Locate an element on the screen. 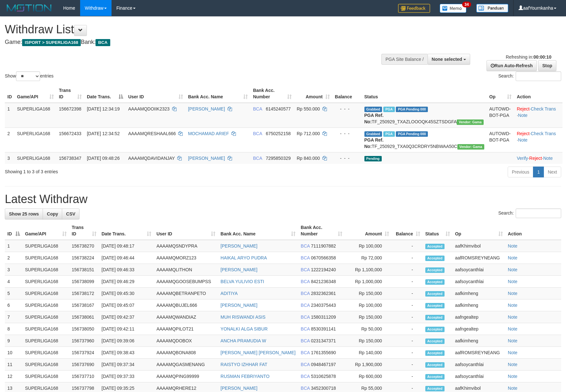  td: AAAAMQBETRANPETO is located at coordinates (186, 293).